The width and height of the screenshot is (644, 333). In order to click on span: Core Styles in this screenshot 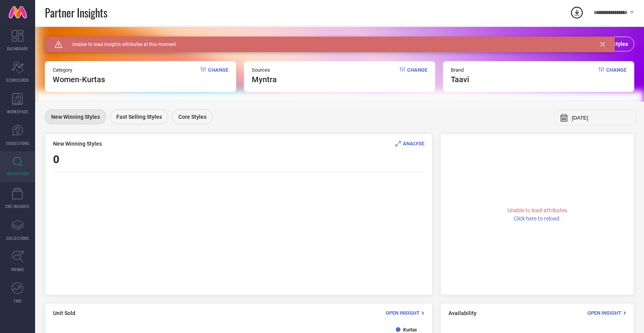, I will do `click(192, 117)`.